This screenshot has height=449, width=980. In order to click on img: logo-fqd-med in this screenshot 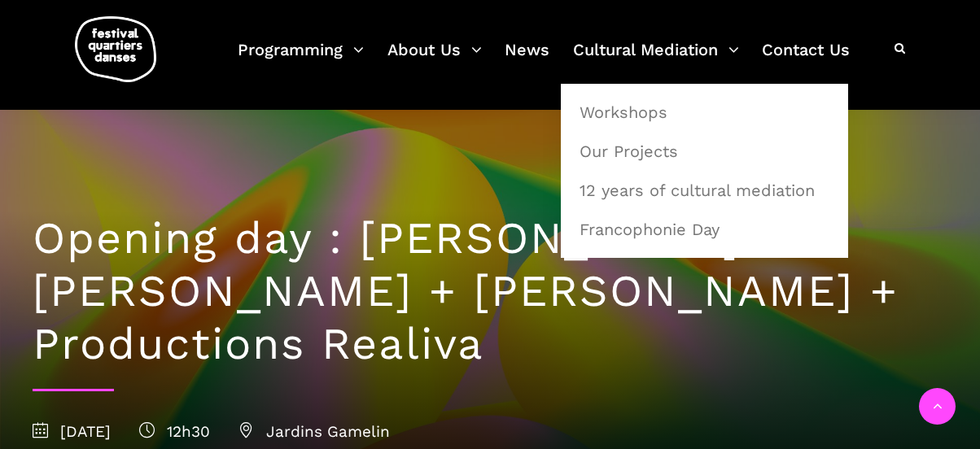, I will do `click(116, 49)`.